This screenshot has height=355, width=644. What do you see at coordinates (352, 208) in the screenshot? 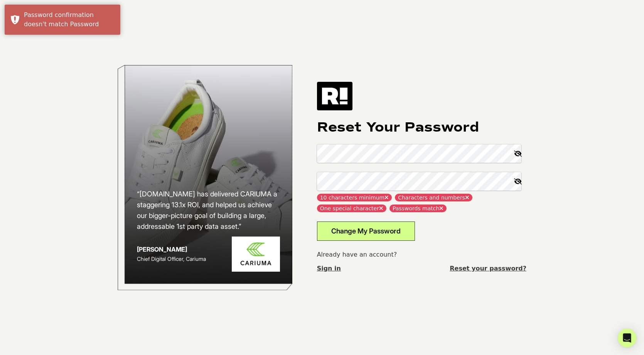
I see `p: One special character` at bounding box center [352, 208].